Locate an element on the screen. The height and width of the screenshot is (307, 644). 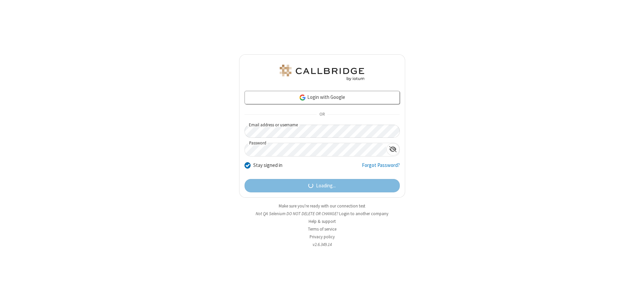
input: Password is located at coordinates (316, 149).